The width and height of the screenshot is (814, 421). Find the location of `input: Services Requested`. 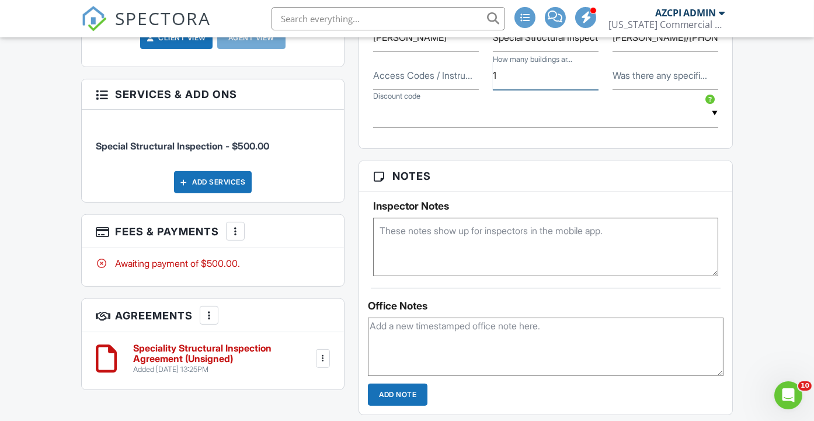

input: Services Requested is located at coordinates (546, 37).